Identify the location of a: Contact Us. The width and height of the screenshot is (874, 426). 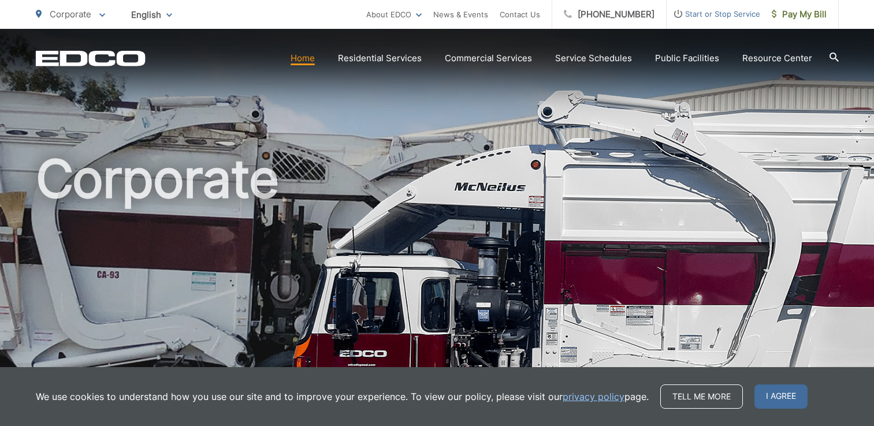
(520, 14).